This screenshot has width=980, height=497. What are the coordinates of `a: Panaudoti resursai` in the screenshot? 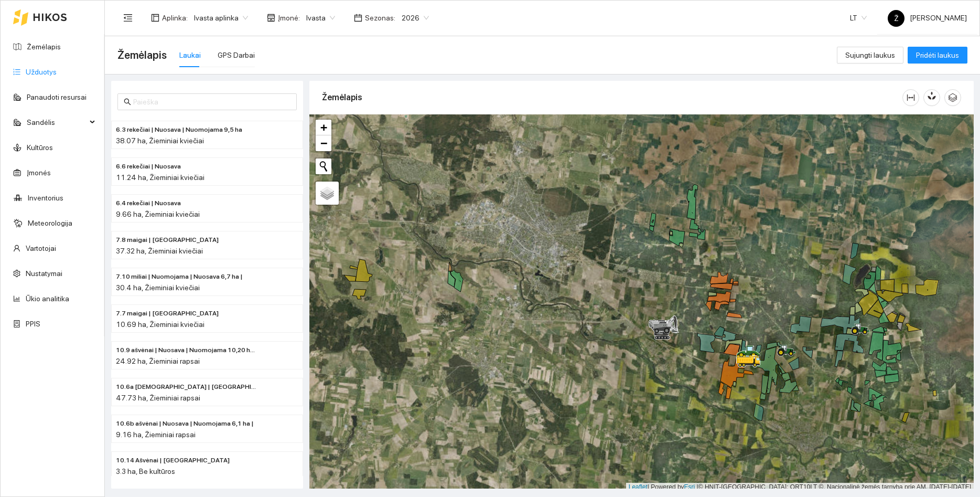 It's located at (57, 97).